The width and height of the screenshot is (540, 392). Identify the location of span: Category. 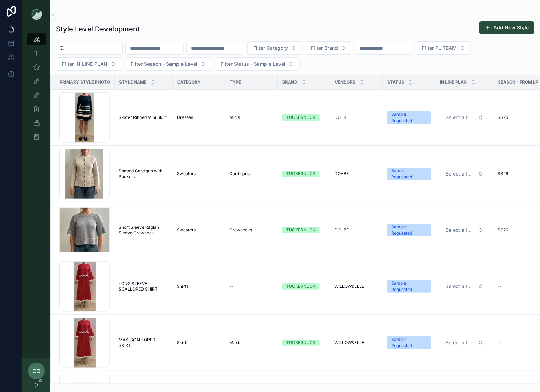
(189, 82).